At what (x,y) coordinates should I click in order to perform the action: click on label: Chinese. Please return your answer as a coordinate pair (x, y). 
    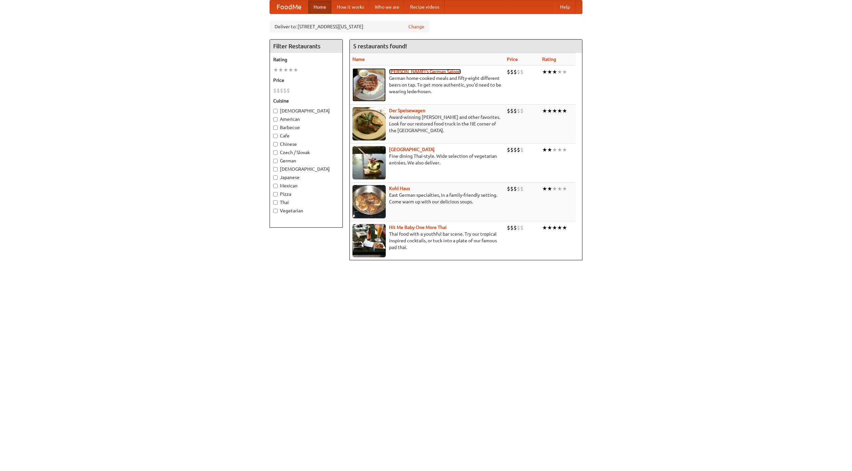
    Looking at the image, I should click on (306, 144).